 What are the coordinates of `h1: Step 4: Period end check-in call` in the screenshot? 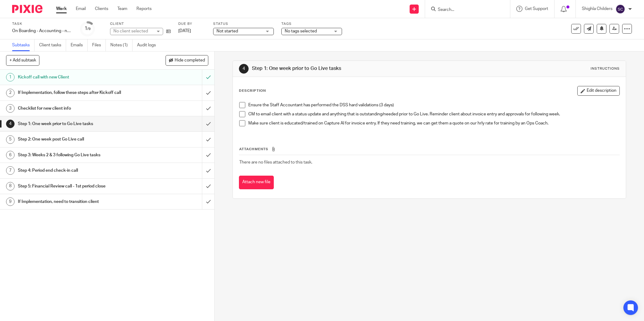 It's located at (77, 171).